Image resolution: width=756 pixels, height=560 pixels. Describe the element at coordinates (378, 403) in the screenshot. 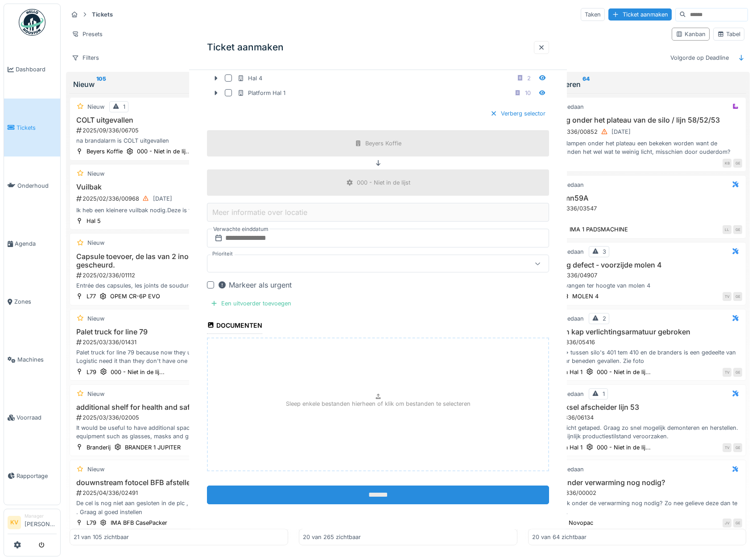

I see `p: Sleep enkele bestanden hierheen of klik om bestanden te selecteren` at that location.